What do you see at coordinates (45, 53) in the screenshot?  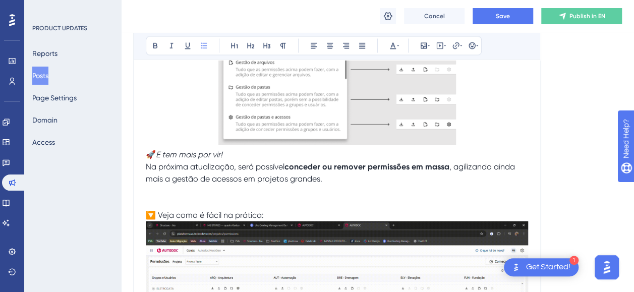 I see `button: Reports` at bounding box center [45, 53].